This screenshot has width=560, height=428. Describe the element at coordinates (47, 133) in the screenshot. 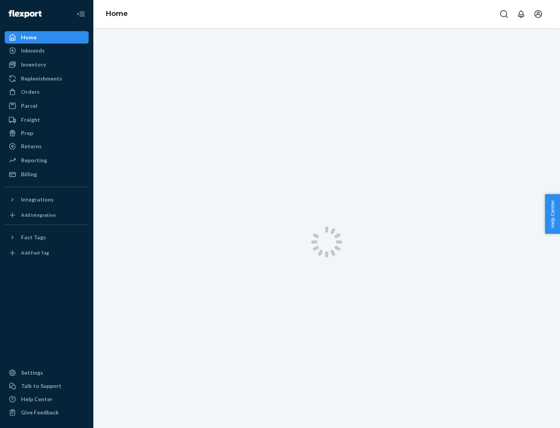

I see `a: Prep` at that location.